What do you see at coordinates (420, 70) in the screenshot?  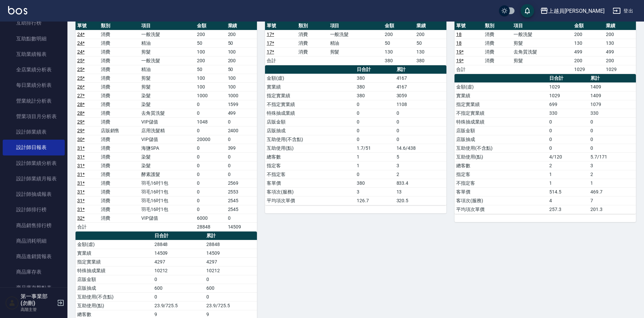 I see `th: 累計` at bounding box center [420, 70].